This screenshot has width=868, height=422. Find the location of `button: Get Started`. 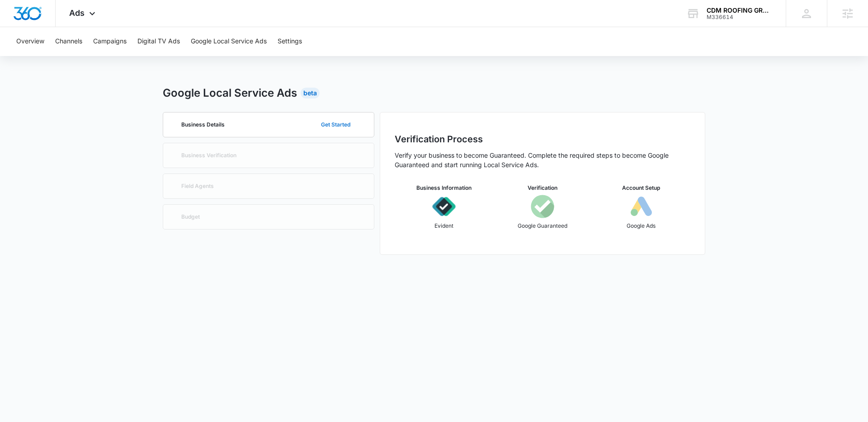

button: Get Started is located at coordinates (335, 124).